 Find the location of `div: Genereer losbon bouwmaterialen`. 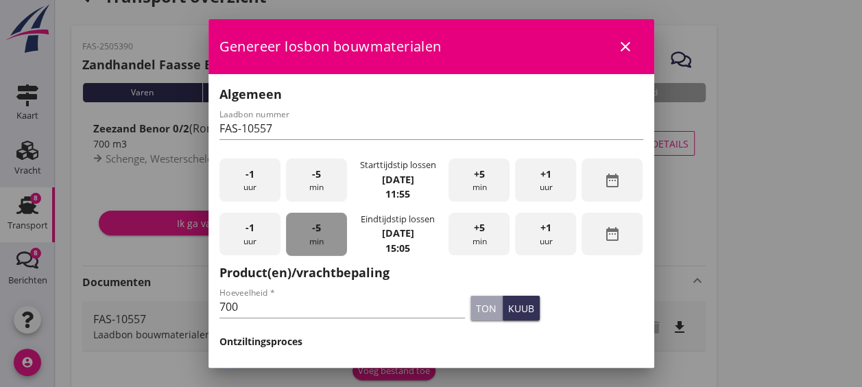

div: Genereer losbon bouwmaterialen is located at coordinates (431, 47).